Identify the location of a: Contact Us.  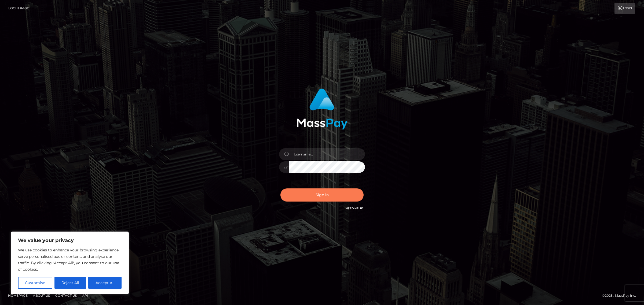
(66, 295).